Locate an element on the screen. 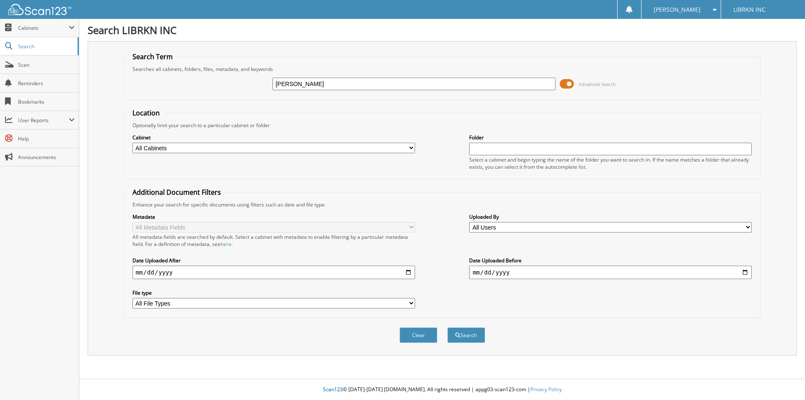  legend: Location is located at coordinates (146, 113).